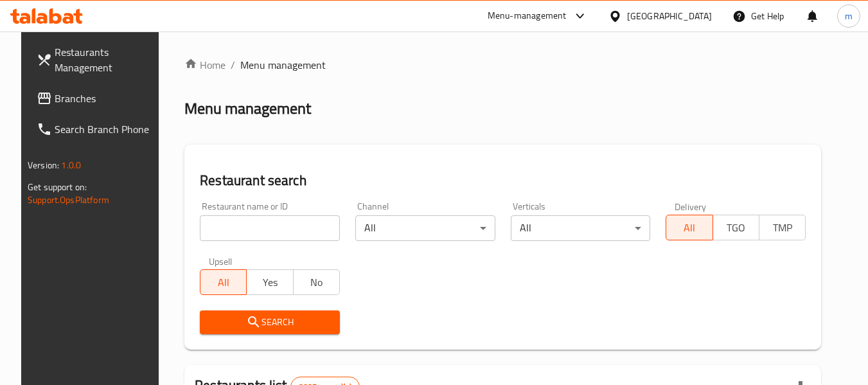 Image resolution: width=868 pixels, height=385 pixels. What do you see at coordinates (97, 129) in the screenshot?
I see `a: Search Branch Phone` at bounding box center [97, 129].